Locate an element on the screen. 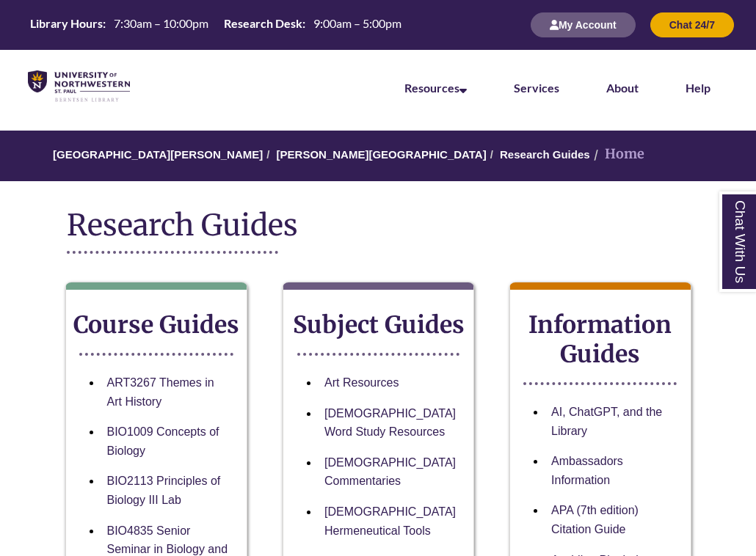  th: Library Hours: is located at coordinates (66, 23).